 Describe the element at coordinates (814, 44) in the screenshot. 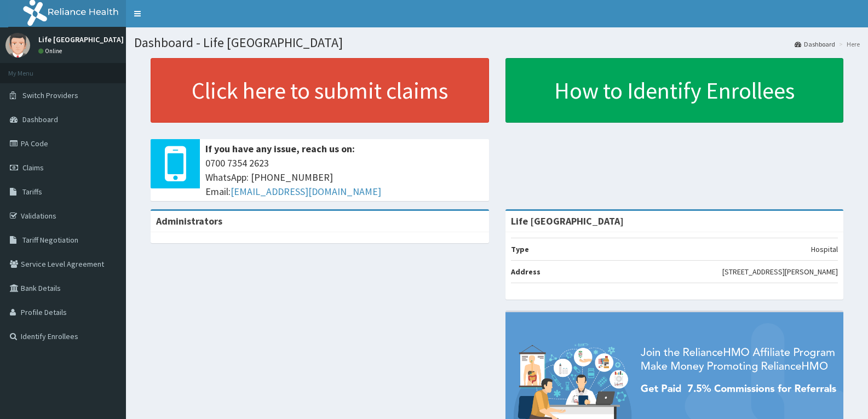

I see `a: Dashboard` at that location.